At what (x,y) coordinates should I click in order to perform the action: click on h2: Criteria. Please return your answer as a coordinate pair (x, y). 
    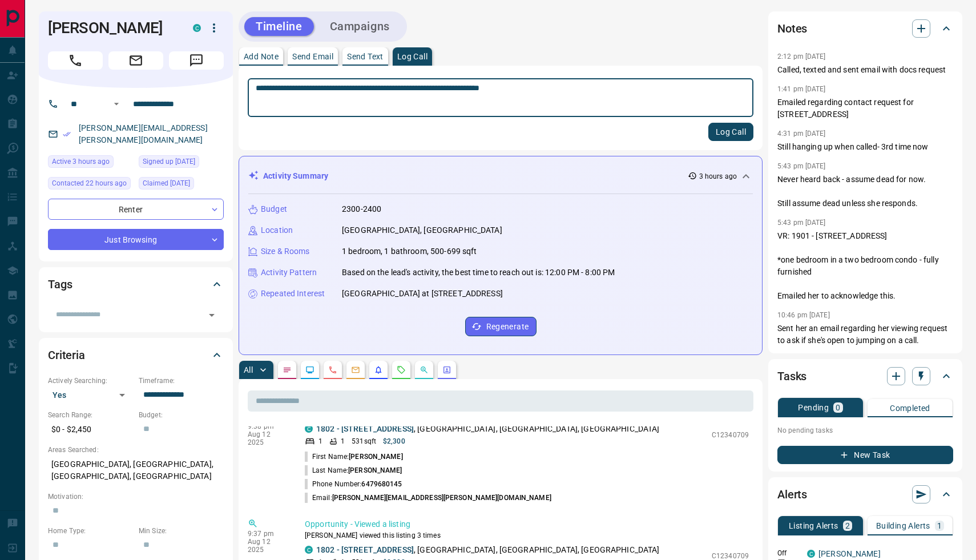
    Looking at the image, I should click on (66, 355).